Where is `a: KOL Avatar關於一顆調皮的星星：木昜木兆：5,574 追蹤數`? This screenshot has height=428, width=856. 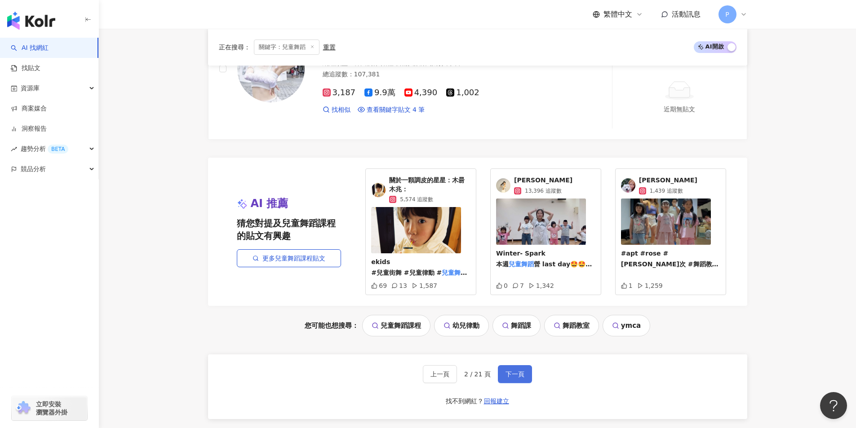 a: KOL Avatar關於一顆調皮的星星：木昜木兆：5,574 追蹤數 is located at coordinates (421, 190).